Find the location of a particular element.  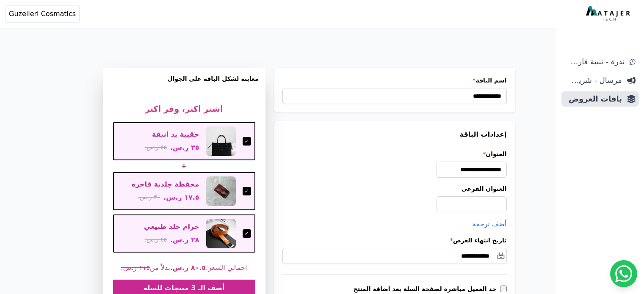

label: العنوان الفرعي is located at coordinates (394, 189).